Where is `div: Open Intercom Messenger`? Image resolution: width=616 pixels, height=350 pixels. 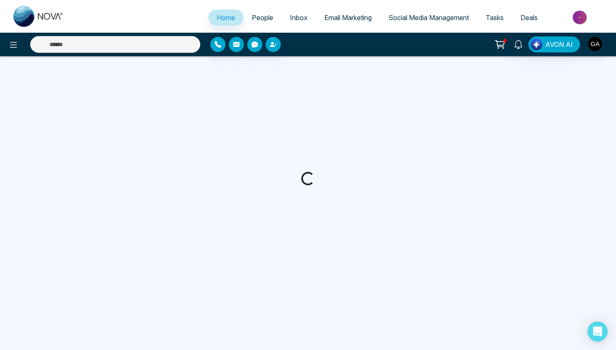 div: Open Intercom Messenger is located at coordinates (597, 331).